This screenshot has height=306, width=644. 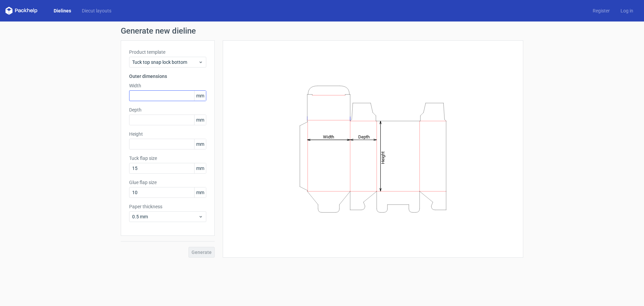 I want to click on span: Tuck top snap lock bottom, so click(x=165, y=62).